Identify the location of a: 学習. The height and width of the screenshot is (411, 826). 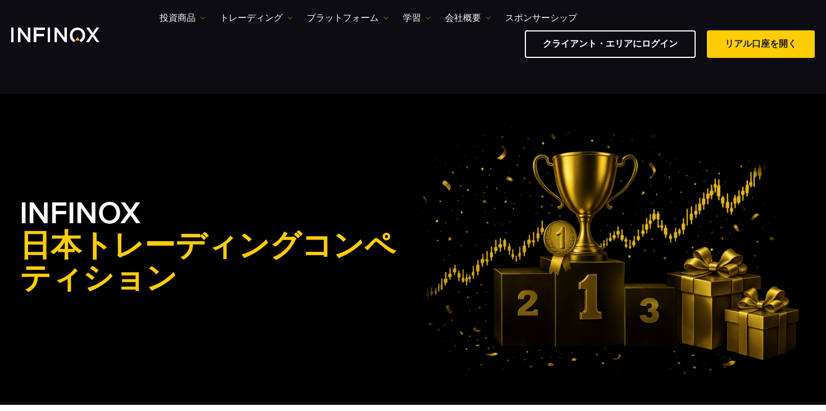
(417, 18).